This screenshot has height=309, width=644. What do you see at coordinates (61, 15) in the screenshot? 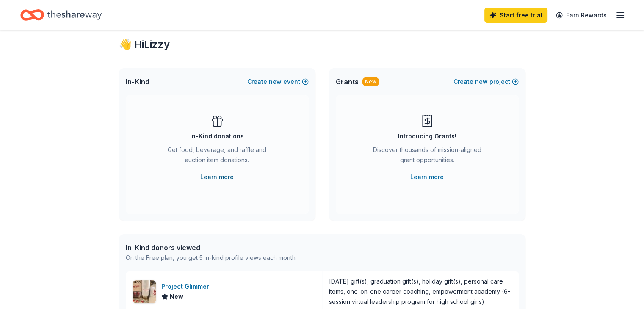
I see `a: Home` at bounding box center [61, 15].